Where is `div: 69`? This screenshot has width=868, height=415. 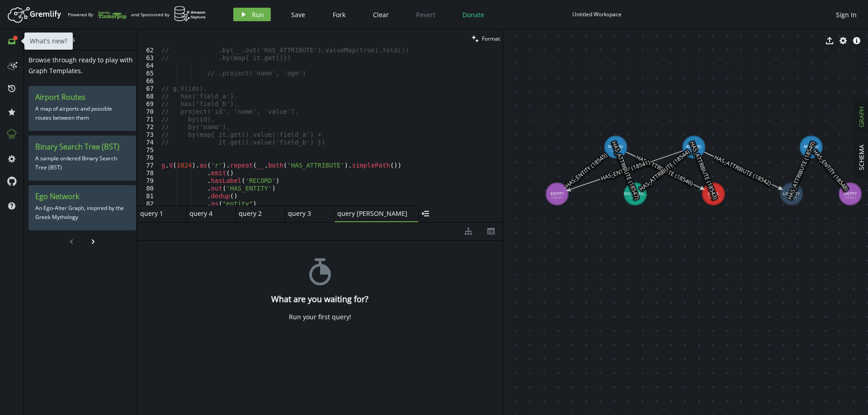
div: 69 is located at coordinates (149, 104).